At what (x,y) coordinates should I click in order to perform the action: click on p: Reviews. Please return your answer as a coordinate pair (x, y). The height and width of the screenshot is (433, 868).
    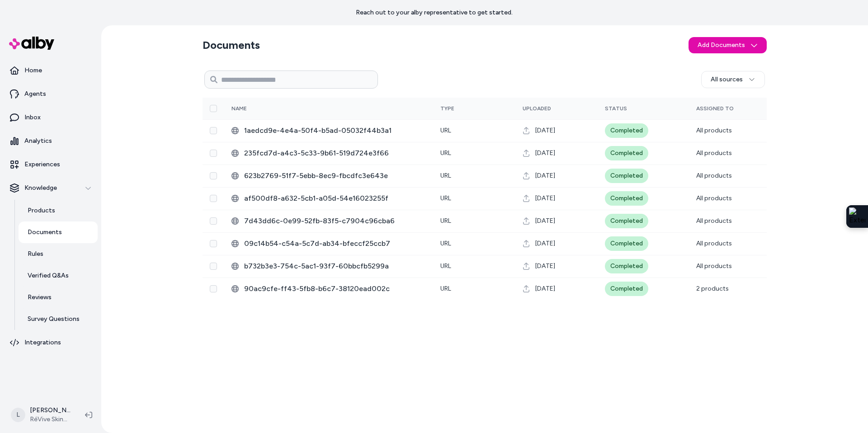
    Looking at the image, I should click on (39, 298).